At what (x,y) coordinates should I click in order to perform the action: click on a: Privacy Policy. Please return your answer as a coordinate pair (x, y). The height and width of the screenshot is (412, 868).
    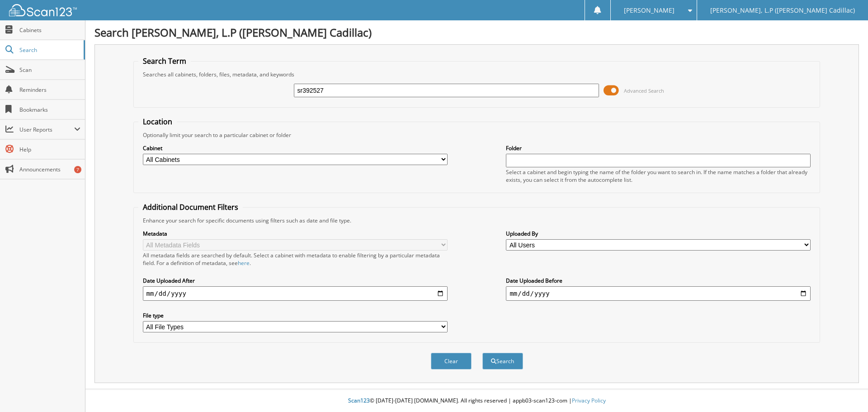
    Looking at the image, I should click on (589, 400).